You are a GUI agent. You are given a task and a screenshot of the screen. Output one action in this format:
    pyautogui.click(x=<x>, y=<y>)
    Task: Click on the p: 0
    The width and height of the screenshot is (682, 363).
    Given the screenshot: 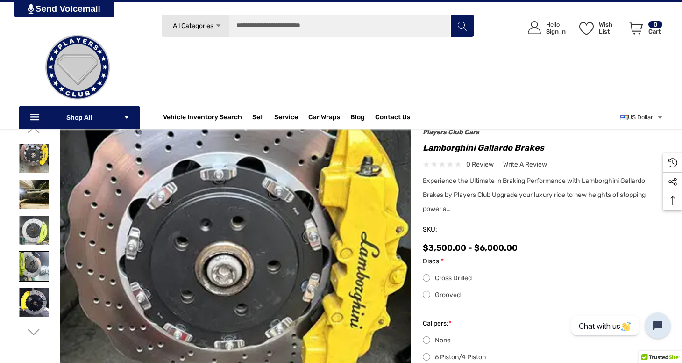 What is the action you would take?
    pyautogui.click(x=655, y=24)
    